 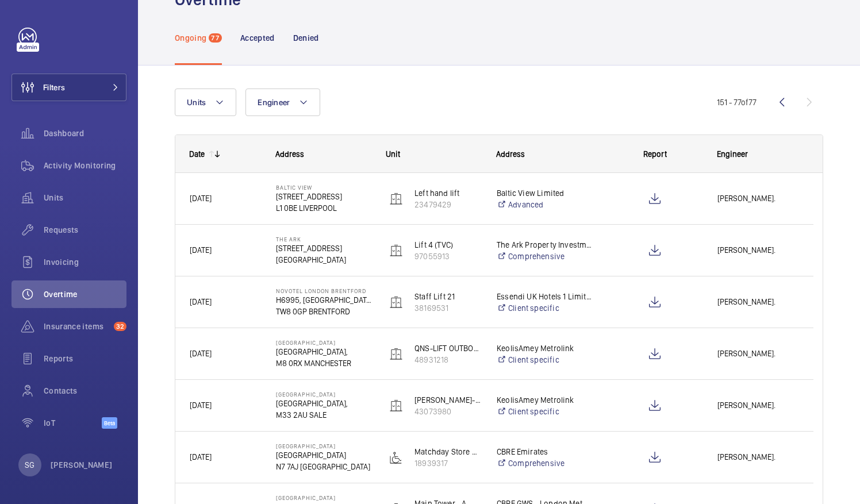 What do you see at coordinates (215, 38) in the screenshot?
I see `span: 77` at bounding box center [215, 38].